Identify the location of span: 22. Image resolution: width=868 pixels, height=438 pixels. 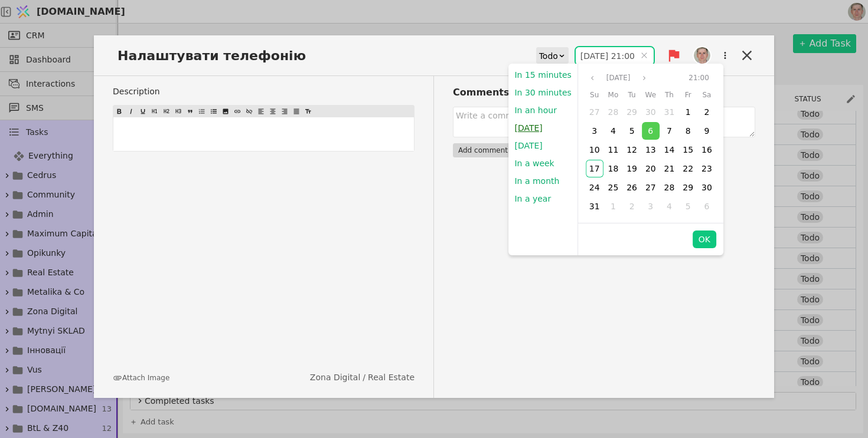
(688, 169).